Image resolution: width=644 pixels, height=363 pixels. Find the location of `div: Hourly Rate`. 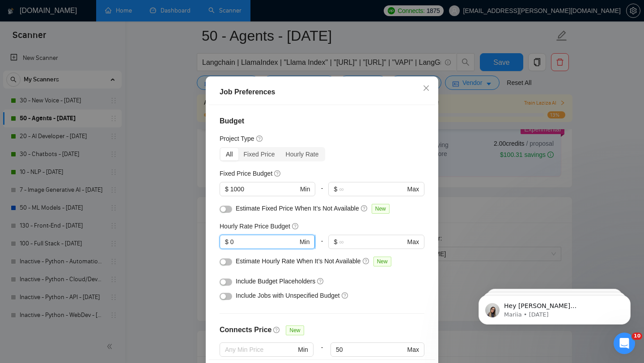

div: Hourly Rate is located at coordinates (302, 154).